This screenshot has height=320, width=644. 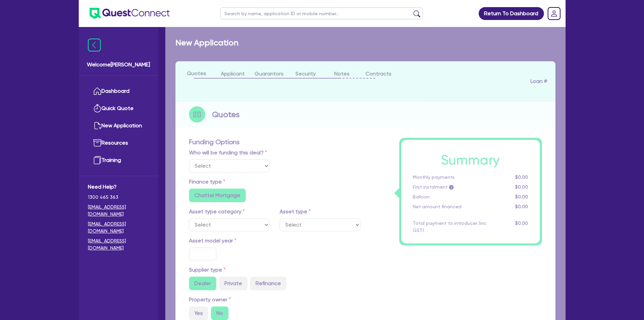 What do you see at coordinates (119, 125) in the screenshot?
I see `a: New Application` at bounding box center [119, 125].